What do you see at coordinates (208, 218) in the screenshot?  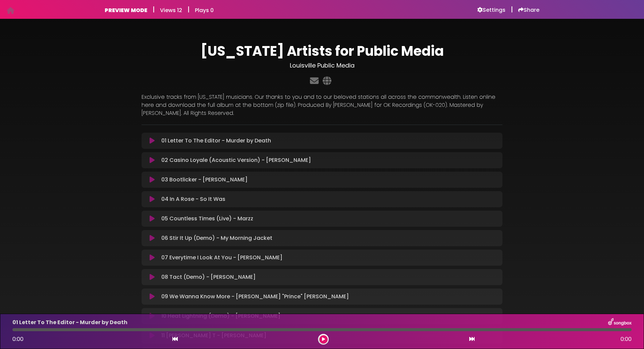 I see `p: 05 Countless Times (Live) - Marzz` at bounding box center [208, 218].